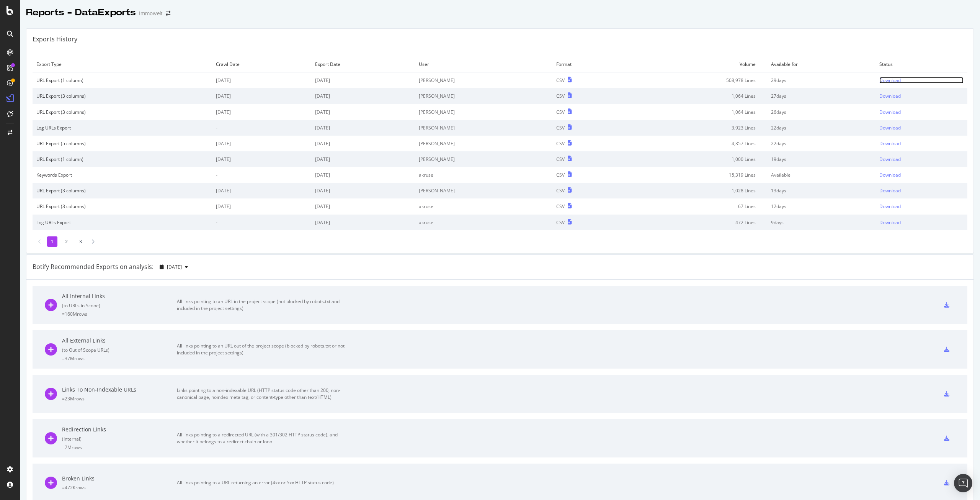 The height and width of the screenshot is (500, 980). I want to click on div: ( Internal ), so click(119, 438).